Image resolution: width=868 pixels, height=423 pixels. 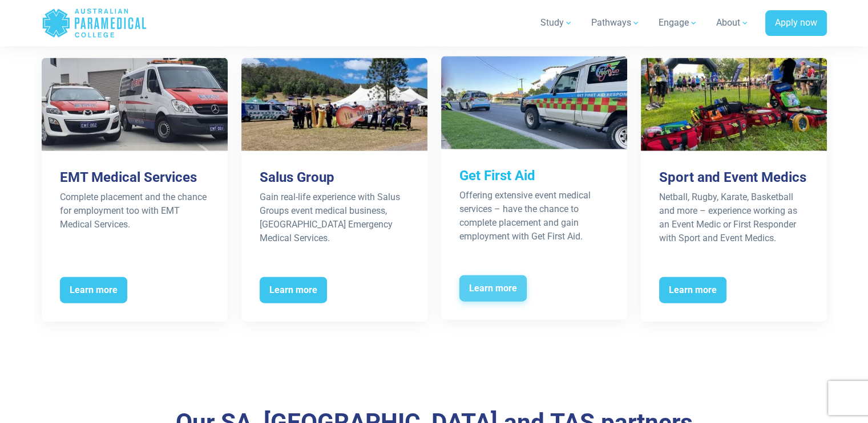 What do you see at coordinates (534, 216) in the screenshot?
I see `p: Offering extensive event medical services – have the chance to complete placement and gain employ...` at bounding box center [534, 216].